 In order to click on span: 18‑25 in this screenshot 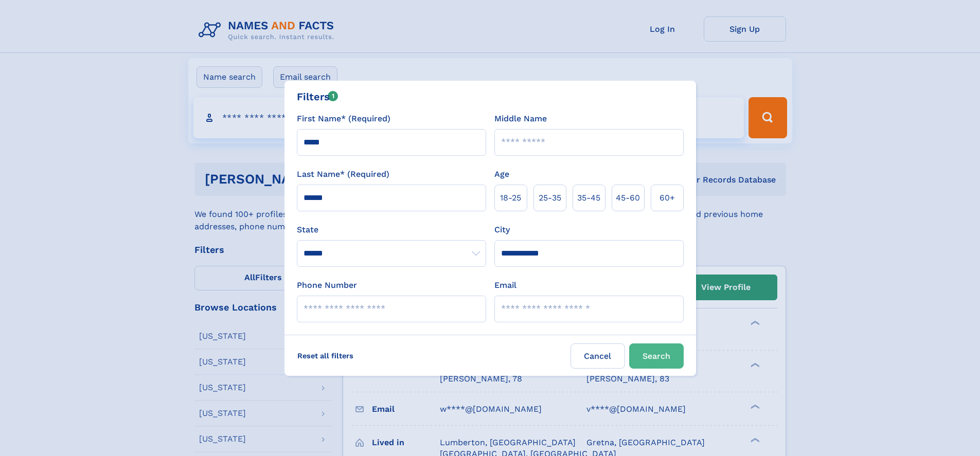, I will do `click(510, 198)`.